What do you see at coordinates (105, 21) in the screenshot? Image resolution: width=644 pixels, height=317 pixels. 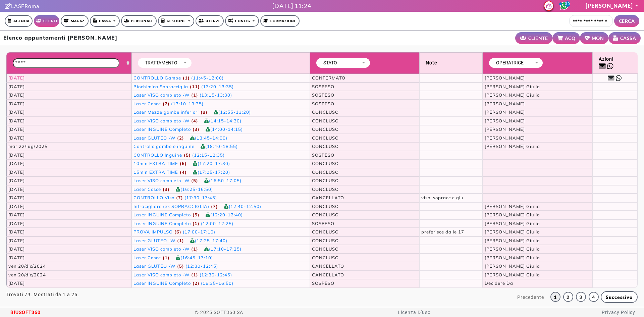 I see `a: Cassa` at bounding box center [105, 21].